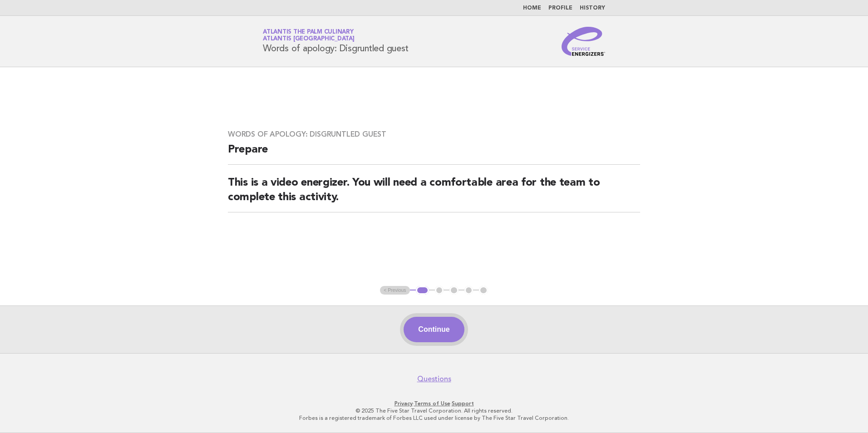  I want to click on p: Forbes is a registered trademark of Forbes LLC used under license by The Five Star Travel Corpora..., so click(434, 418).